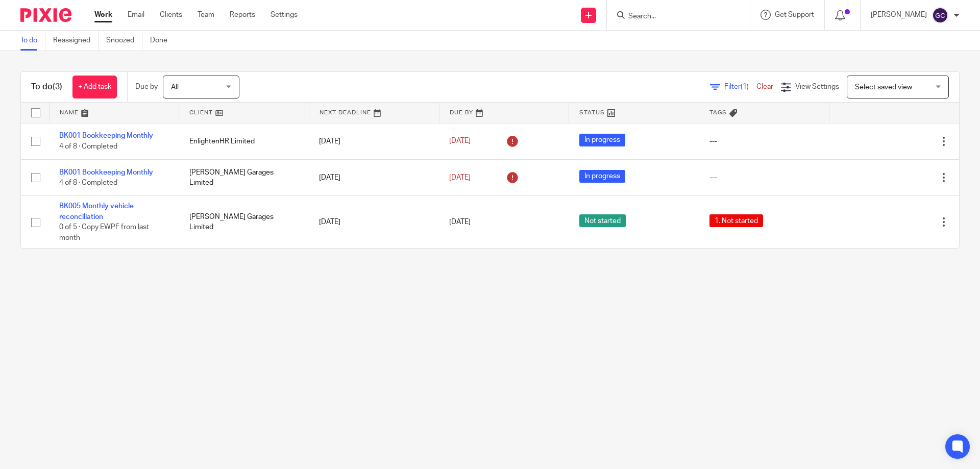  I want to click on img: Pixie, so click(46, 15).